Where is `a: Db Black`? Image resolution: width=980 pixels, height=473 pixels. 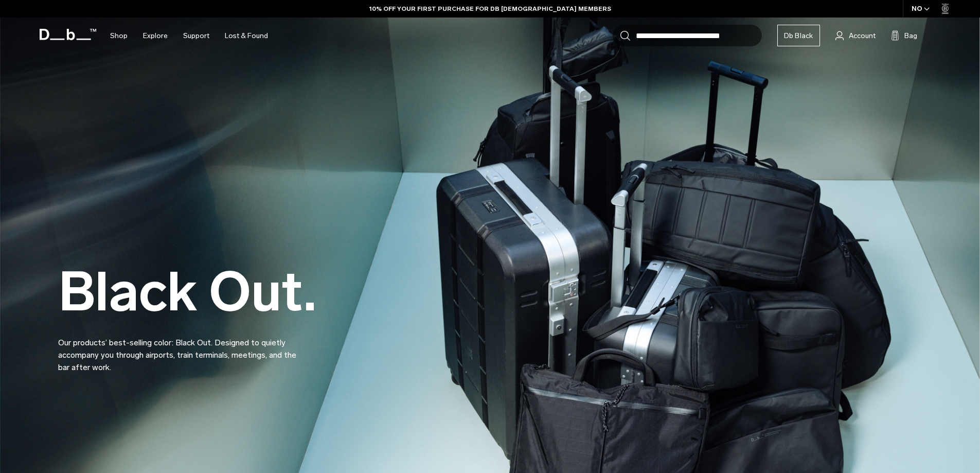
a: Db Black is located at coordinates (798, 36).